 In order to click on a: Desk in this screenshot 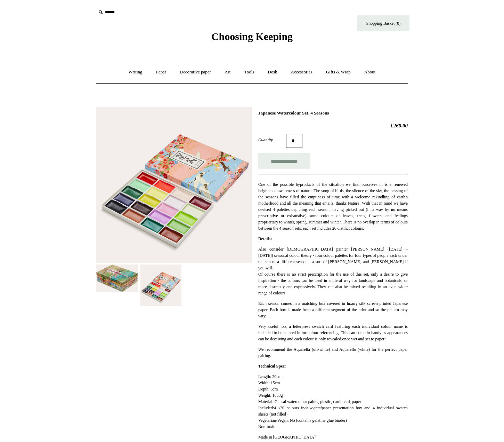, I will do `click(272, 72)`.